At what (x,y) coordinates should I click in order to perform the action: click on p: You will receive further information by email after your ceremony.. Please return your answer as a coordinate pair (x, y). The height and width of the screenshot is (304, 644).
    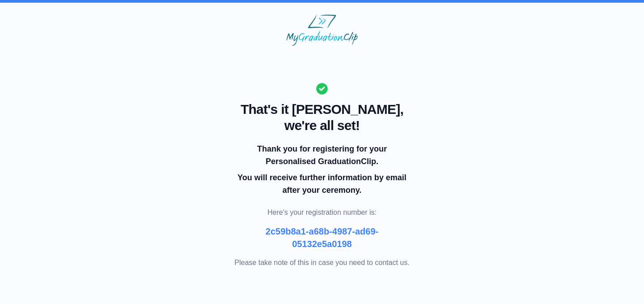
    Looking at the image, I should click on (322, 184).